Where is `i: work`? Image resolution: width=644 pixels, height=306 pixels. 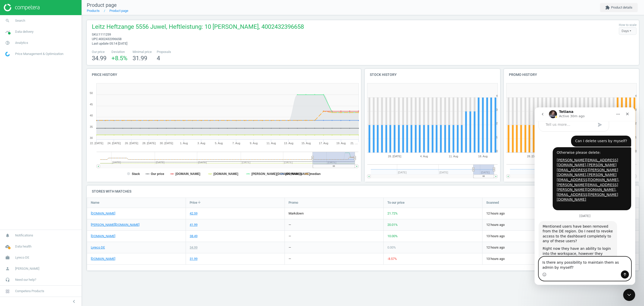 i: work is located at coordinates (8, 257).